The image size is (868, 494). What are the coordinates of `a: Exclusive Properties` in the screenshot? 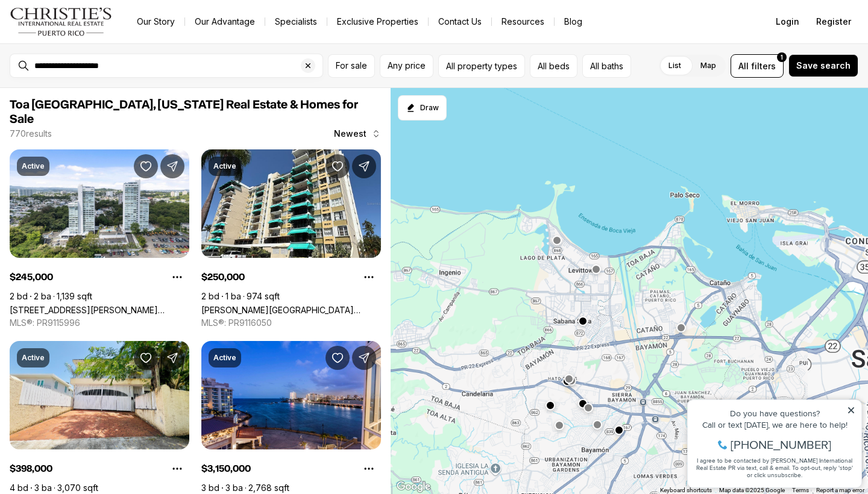 It's located at (377, 22).